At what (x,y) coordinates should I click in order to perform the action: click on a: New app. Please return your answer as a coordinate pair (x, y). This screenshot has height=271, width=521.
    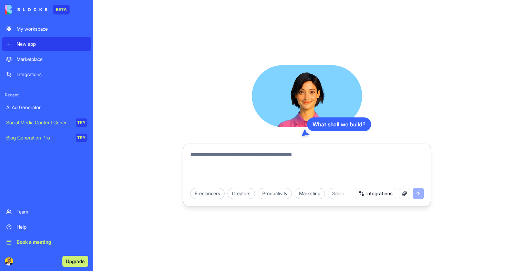
    Looking at the image, I should click on (47, 44).